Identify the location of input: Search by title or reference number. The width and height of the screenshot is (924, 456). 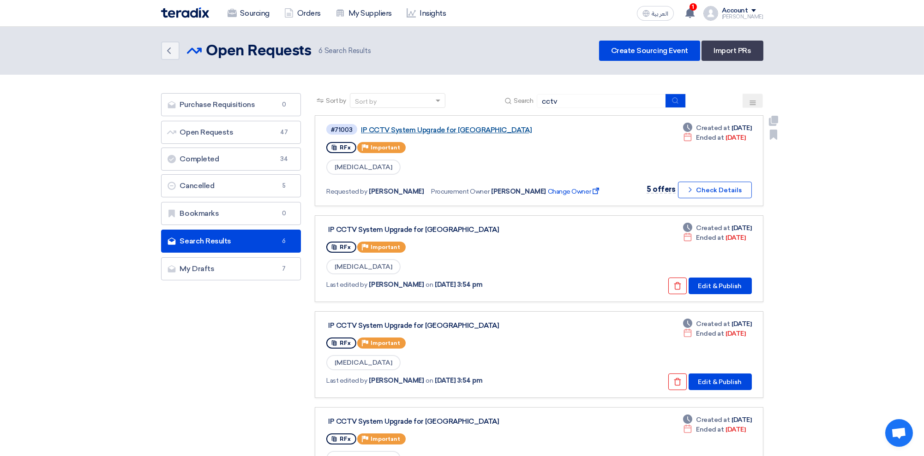
(601, 101).